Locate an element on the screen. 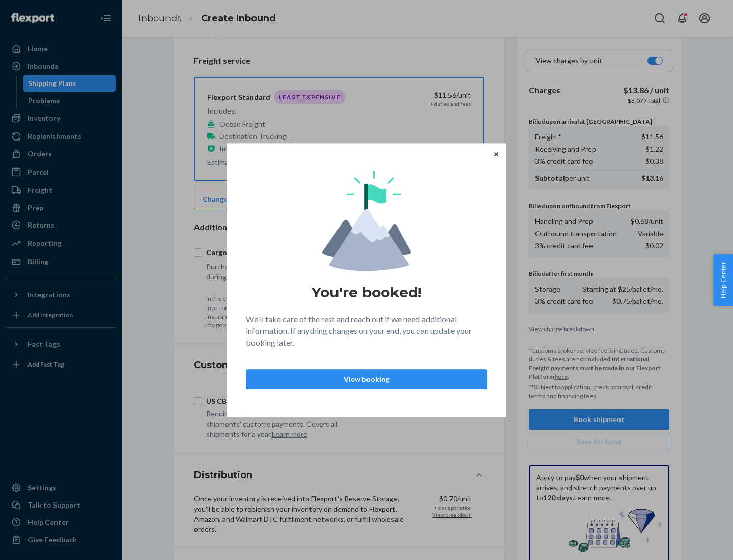  p: We'll take care of the rest and reach out if we need additional information. If anything changes ... is located at coordinates (366, 331).